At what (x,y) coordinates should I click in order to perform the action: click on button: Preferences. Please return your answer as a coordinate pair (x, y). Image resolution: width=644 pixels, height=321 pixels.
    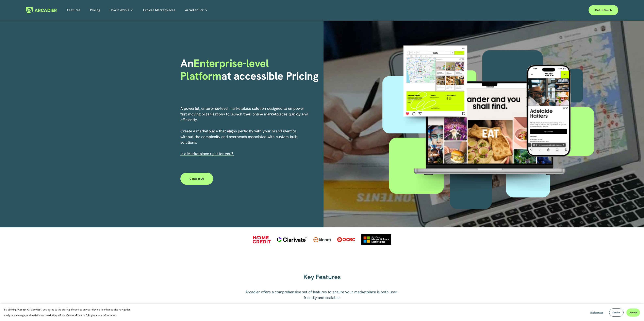
    Looking at the image, I should click on (597, 313).